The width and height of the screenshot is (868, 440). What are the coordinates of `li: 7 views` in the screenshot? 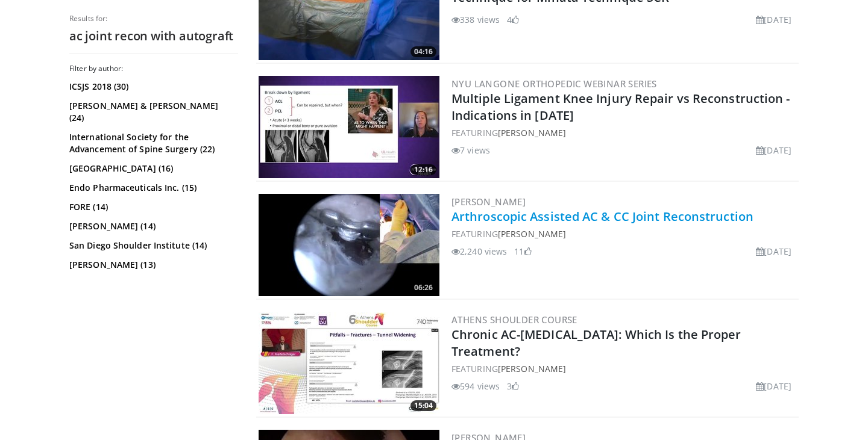 It's located at (471, 150).